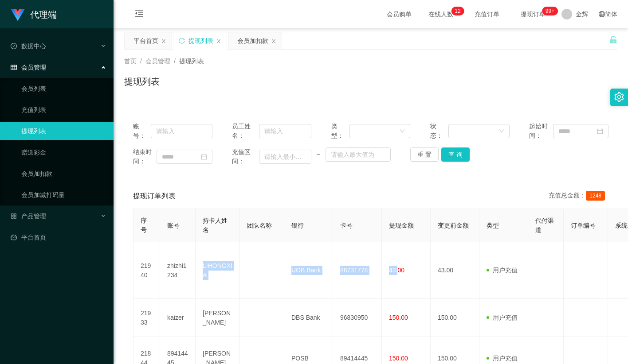  I want to click on span: 1248, so click(595, 196).